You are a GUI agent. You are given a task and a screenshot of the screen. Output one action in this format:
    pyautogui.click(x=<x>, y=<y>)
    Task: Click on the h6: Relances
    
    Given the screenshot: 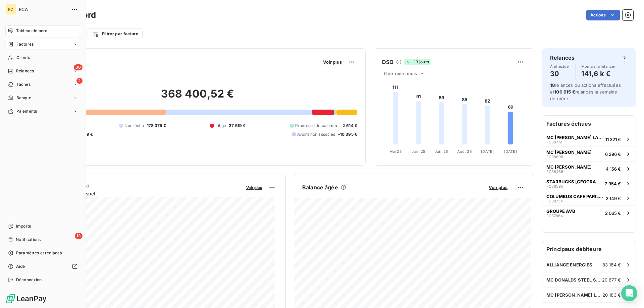 What is the action you would take?
    pyautogui.click(x=562, y=58)
    